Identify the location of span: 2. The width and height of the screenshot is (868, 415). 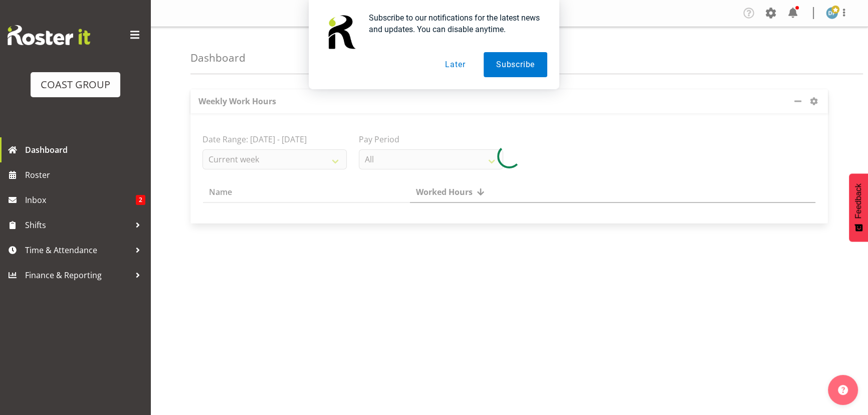
(140, 200).